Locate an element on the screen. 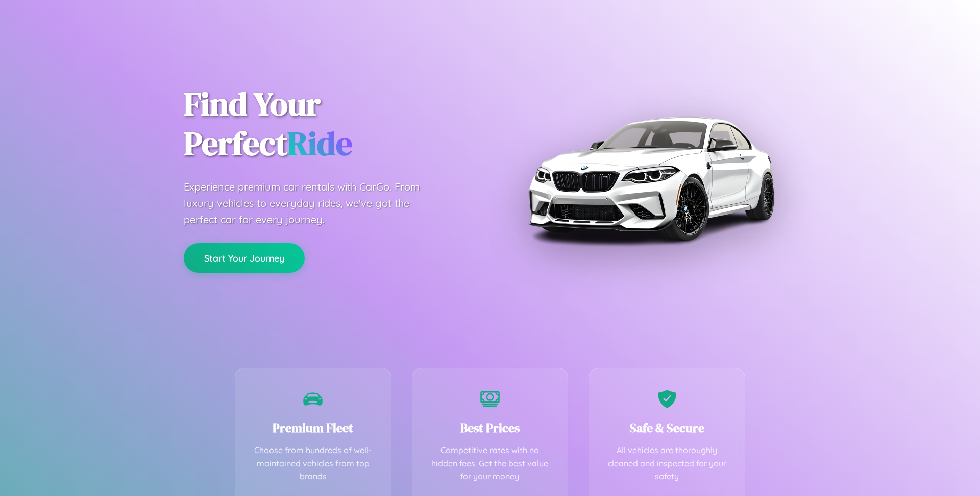  p: All vehicles are thoroughly cleaned and inspected for your safety is located at coordinates (666, 463).